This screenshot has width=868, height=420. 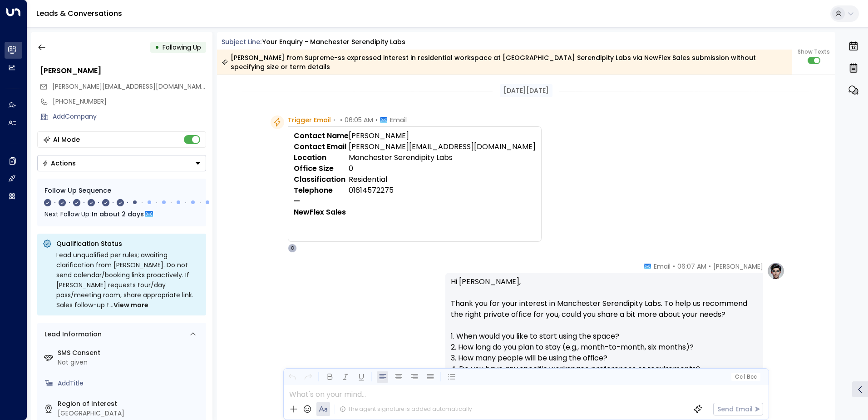 I want to click on div: Actions, so click(x=59, y=163).